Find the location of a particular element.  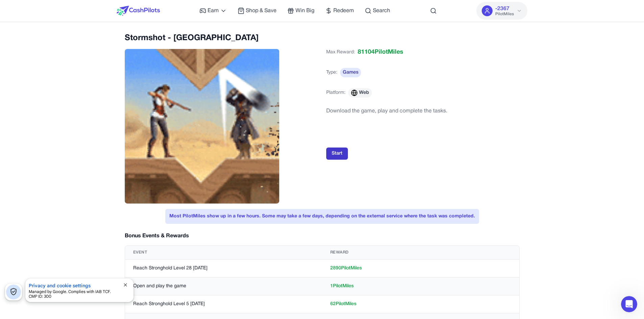

span: Shop & Save is located at coordinates (261, 11).